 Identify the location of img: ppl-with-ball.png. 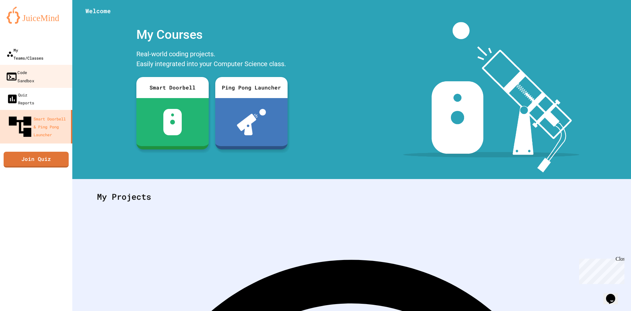
(251, 122).